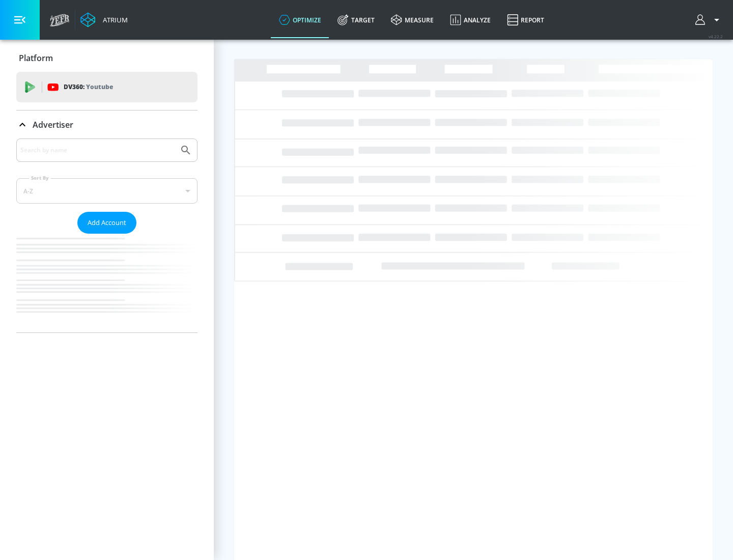  I want to click on div: DV360: Youtube, so click(107, 87).